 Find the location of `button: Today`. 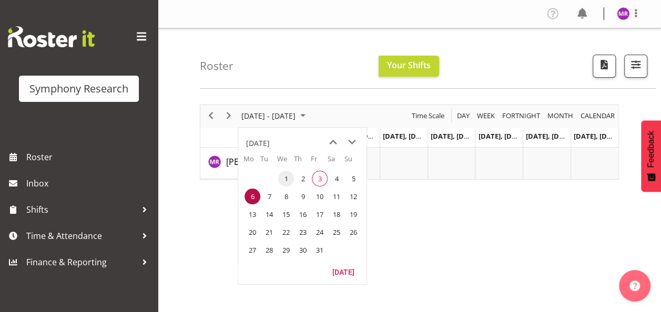

button: Today is located at coordinates (343, 272).